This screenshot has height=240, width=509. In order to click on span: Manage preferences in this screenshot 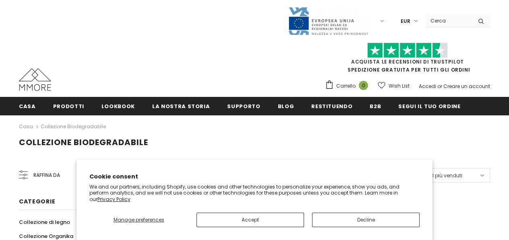, I will do `click(139, 220)`.